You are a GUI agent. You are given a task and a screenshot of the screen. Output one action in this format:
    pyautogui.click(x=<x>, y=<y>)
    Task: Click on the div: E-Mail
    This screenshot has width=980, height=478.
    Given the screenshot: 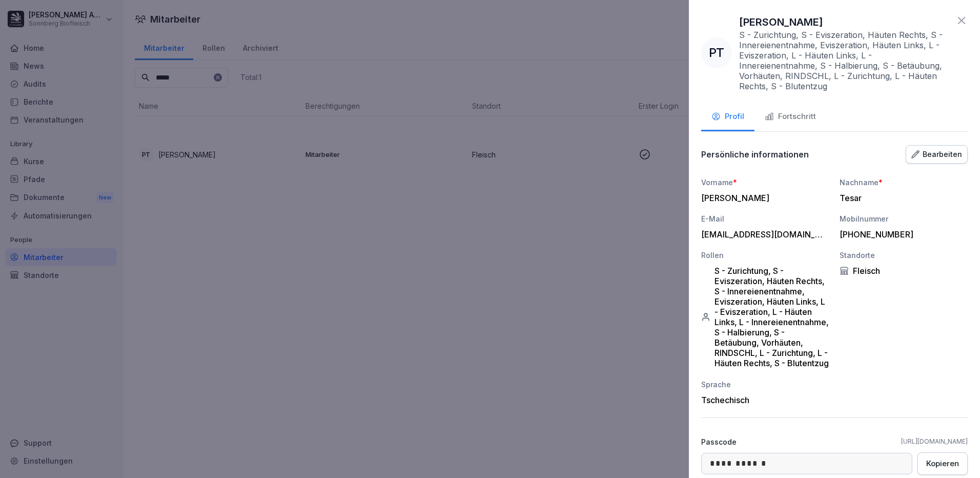 What is the action you would take?
    pyautogui.click(x=765, y=219)
    